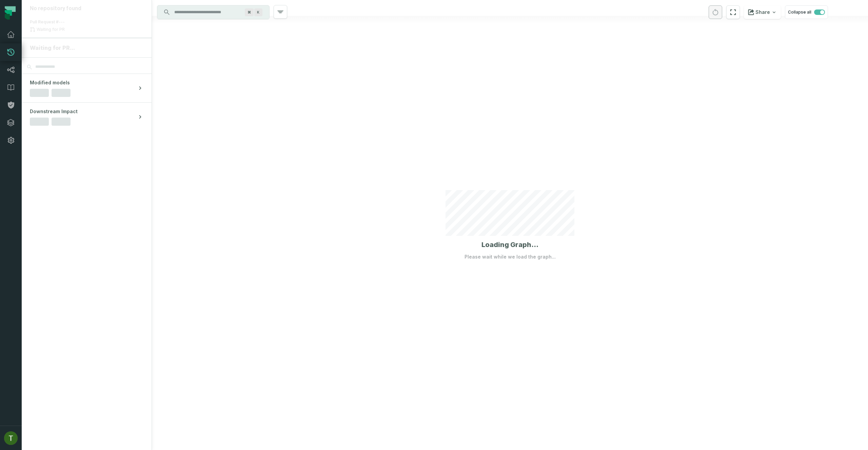  What do you see at coordinates (87, 117) in the screenshot?
I see `button: Downstream Impact` at bounding box center [87, 117].